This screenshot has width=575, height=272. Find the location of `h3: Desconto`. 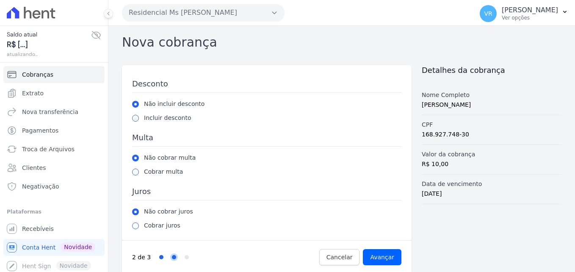

h3: Desconto is located at coordinates (267, 86).